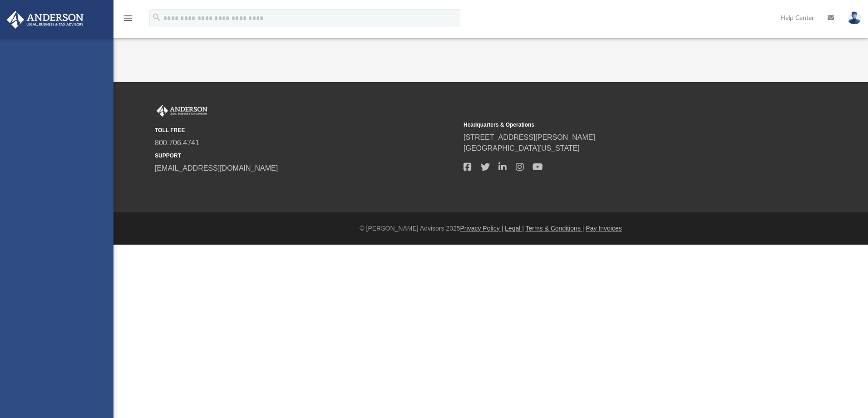  I want to click on a: 800.706.4741, so click(177, 143).